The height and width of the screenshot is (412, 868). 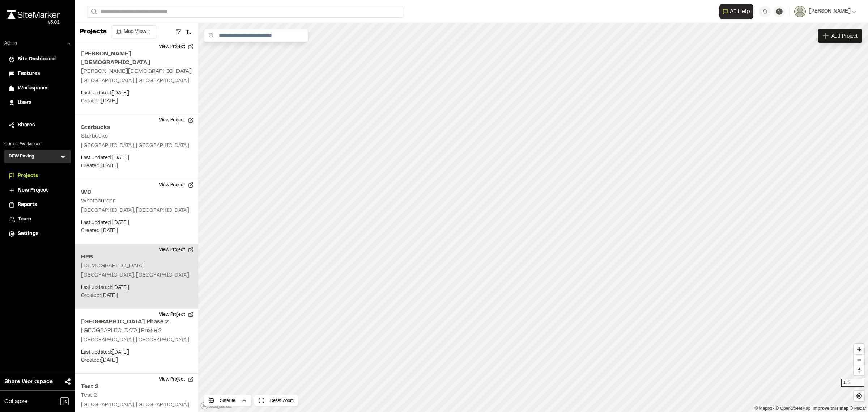 What do you see at coordinates (28, 381) in the screenshot?
I see `span: Share Workspace` at bounding box center [28, 381].